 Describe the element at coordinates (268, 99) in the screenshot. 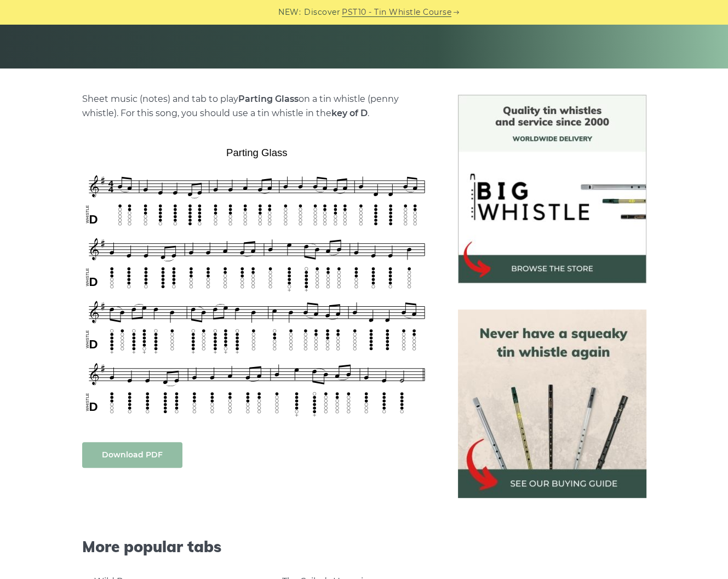

I see `strong: Parting Glass` at that location.